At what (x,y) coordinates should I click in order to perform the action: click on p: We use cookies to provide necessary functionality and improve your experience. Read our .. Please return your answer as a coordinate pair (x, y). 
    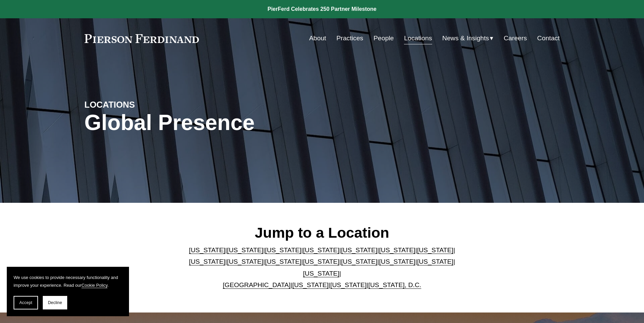
    Looking at the image, I should click on (68, 282).